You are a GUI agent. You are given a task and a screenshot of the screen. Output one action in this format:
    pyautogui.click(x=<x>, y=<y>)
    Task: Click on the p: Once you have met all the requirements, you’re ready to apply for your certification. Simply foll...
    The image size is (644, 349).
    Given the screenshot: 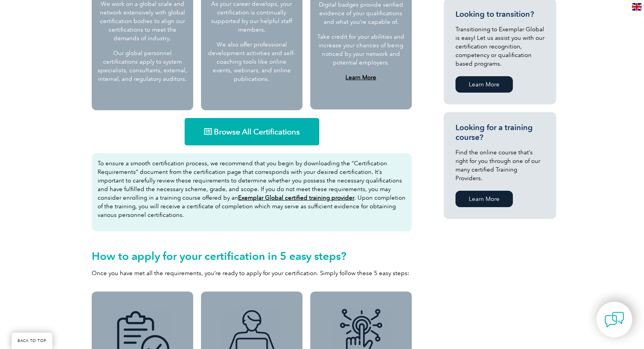 What is the action you would take?
    pyautogui.click(x=252, y=273)
    